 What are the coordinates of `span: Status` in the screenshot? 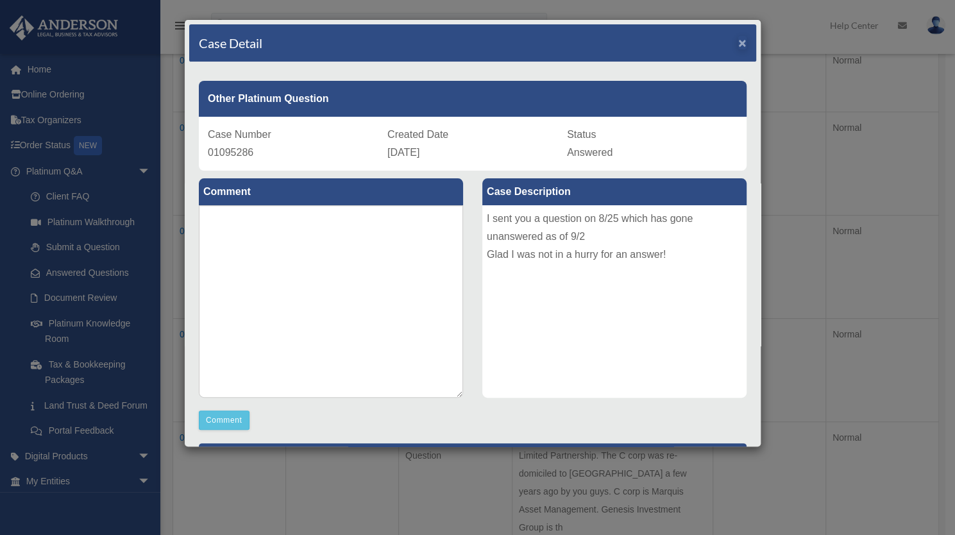 It's located at (581, 134).